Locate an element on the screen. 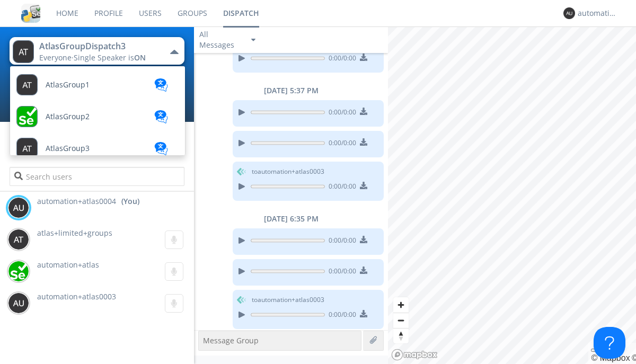  span: AtlasGroup1 is located at coordinates (67, 85).